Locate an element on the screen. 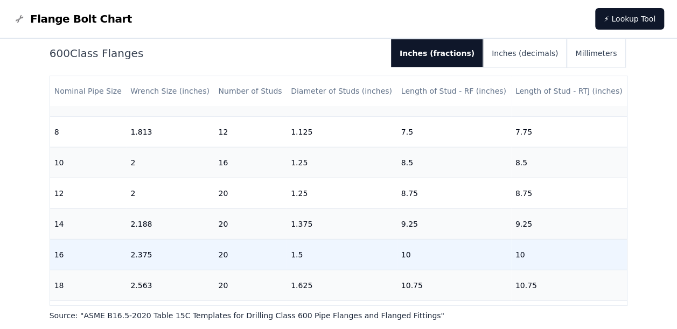 The height and width of the screenshot is (329, 677). a: ⚡ Lookup Tool is located at coordinates (630, 19).